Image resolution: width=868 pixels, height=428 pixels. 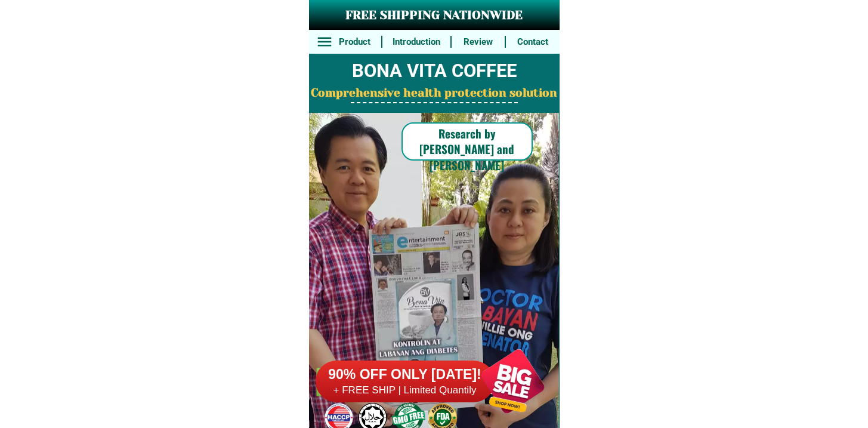 What do you see at coordinates (434, 16) in the screenshot?
I see `h3: FREE SHIPPING NATIONWIDE` at bounding box center [434, 16].